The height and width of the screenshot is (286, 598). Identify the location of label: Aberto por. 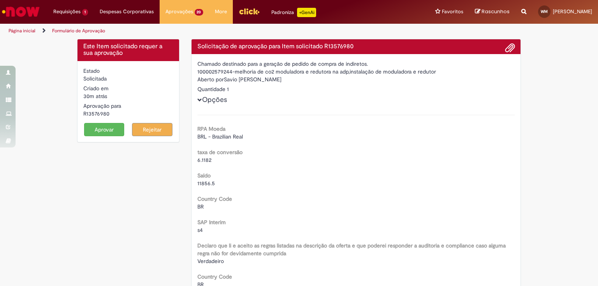
(211, 79).